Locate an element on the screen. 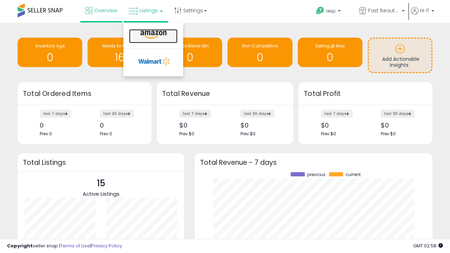 The width and height of the screenshot is (450, 253). span: Inventory Age is located at coordinates (50, 46).